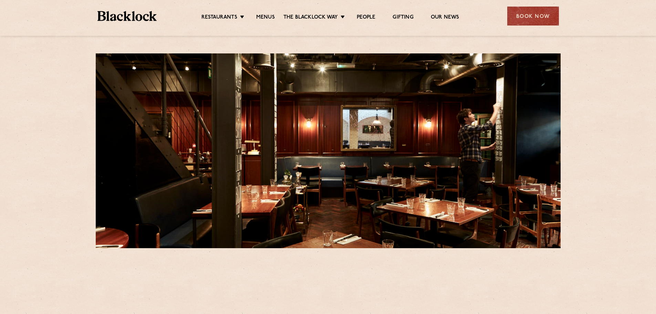  I want to click on a: Our News, so click(445, 18).